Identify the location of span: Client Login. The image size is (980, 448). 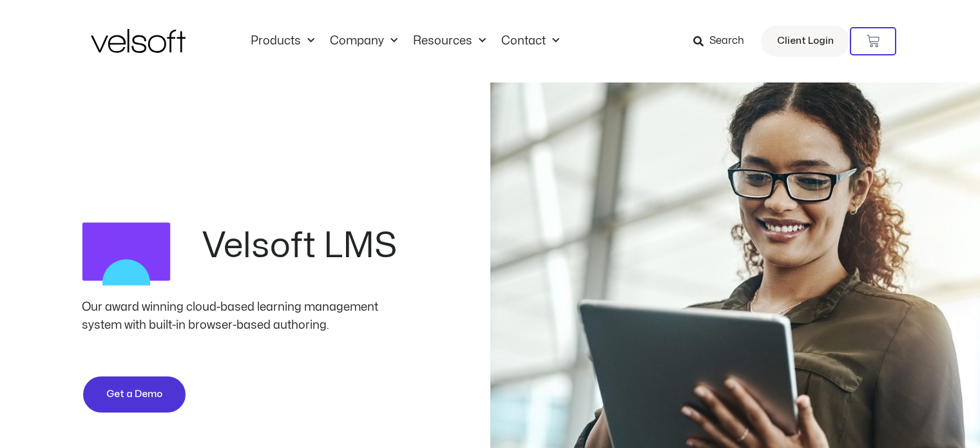
(806, 42).